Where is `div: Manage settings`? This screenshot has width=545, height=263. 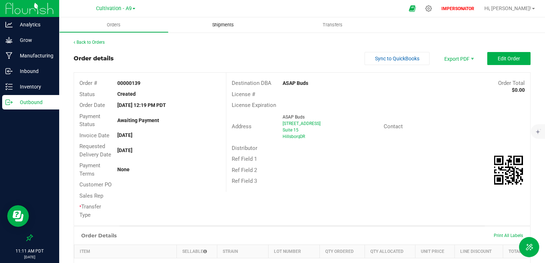 div: Manage settings is located at coordinates (428, 8).